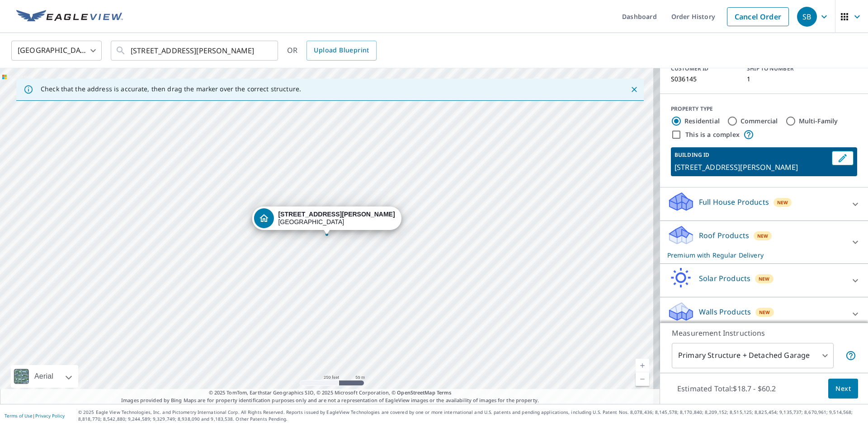 The height and width of the screenshot is (427, 868). Describe the element at coordinates (330, 393) in the screenshot. I see `span: © 2025 TomTom, Earthstar Geographics SIO, © 2025 Microsoft Corporation, ©` at that location.